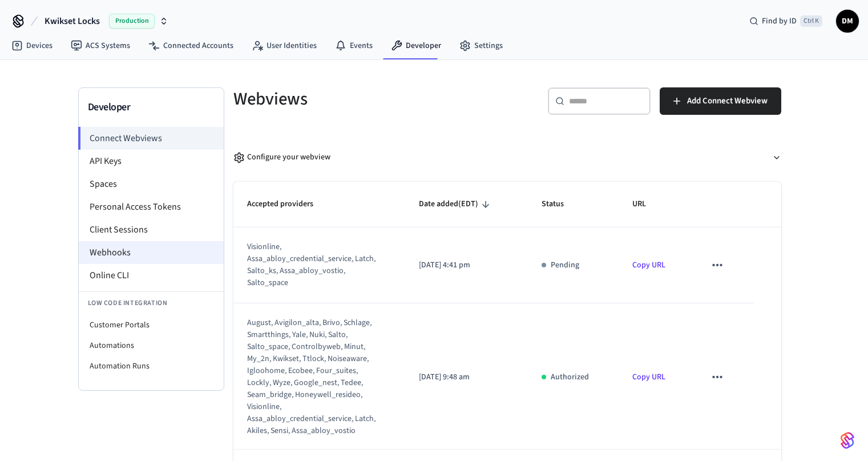  Describe the element at coordinates (151, 138) in the screenshot. I see `li: Connect Webviews` at that location.